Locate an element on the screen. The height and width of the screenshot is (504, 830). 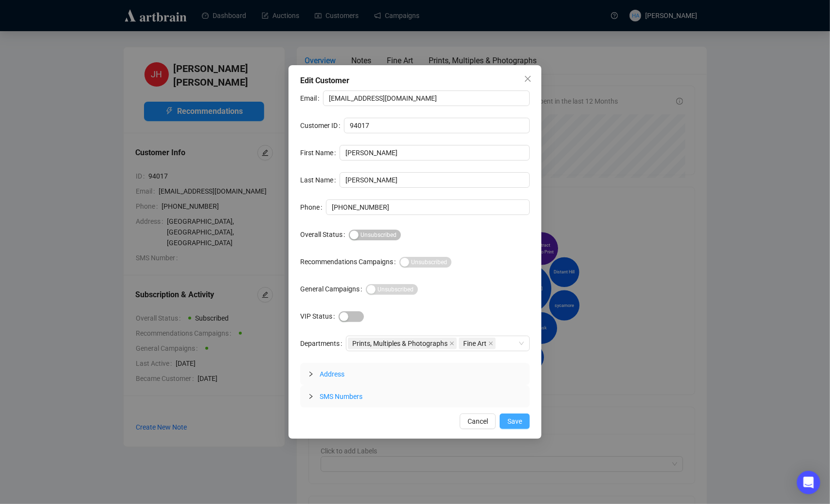
button: Close is located at coordinates (528, 79).